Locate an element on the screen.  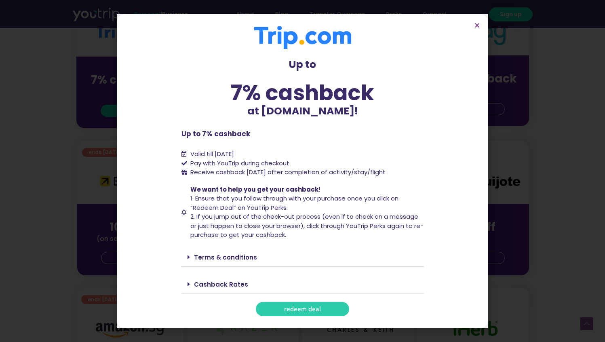
span: 1. Ensure that you follow through with your purchase once you click on “Redeem Deal” on YouTrip P... is located at coordinates (294, 203).